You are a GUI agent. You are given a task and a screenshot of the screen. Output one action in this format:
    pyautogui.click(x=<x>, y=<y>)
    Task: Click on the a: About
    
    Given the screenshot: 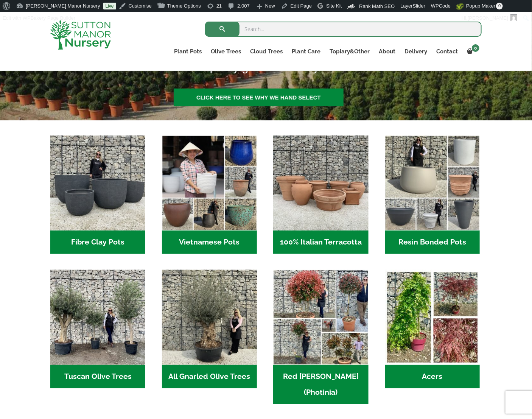 What is the action you would take?
    pyautogui.click(x=387, y=51)
    